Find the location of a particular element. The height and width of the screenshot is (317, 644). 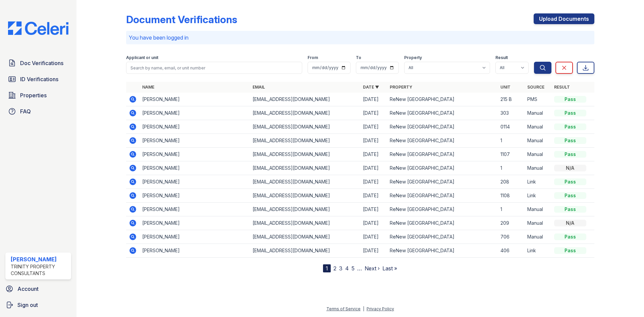

span: Properties is located at coordinates (34, 95).